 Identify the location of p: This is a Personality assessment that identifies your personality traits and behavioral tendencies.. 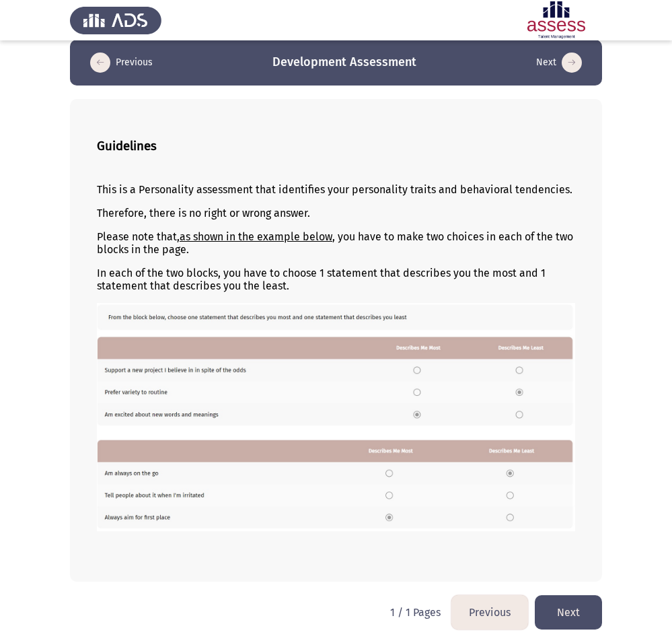
(336, 189).